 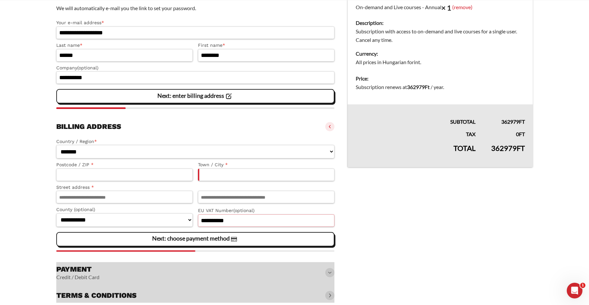 What do you see at coordinates (124, 165) in the screenshot?
I see `label: Postcode / ZIP` at bounding box center [124, 165].